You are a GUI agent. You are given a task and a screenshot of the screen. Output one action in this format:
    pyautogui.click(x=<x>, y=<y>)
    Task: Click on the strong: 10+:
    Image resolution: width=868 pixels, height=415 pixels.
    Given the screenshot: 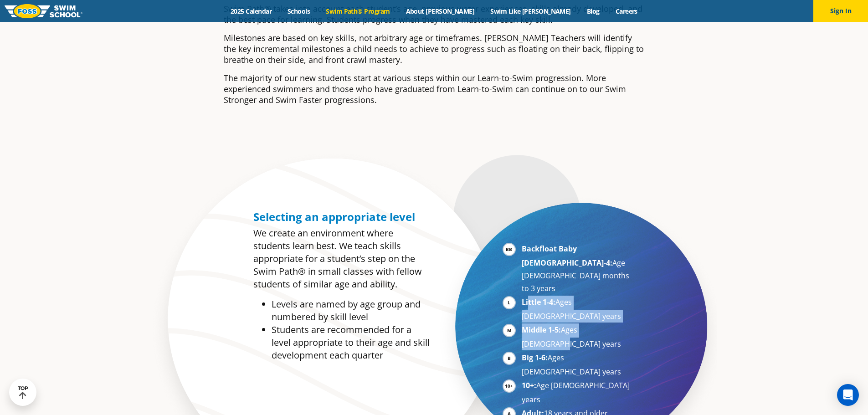 What is the action you would take?
    pyautogui.click(x=529, y=385)
    